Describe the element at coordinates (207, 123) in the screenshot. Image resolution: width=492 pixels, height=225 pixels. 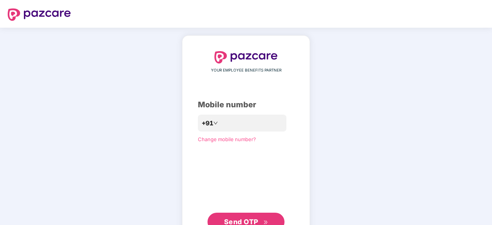
I see `span: +91` at that location.